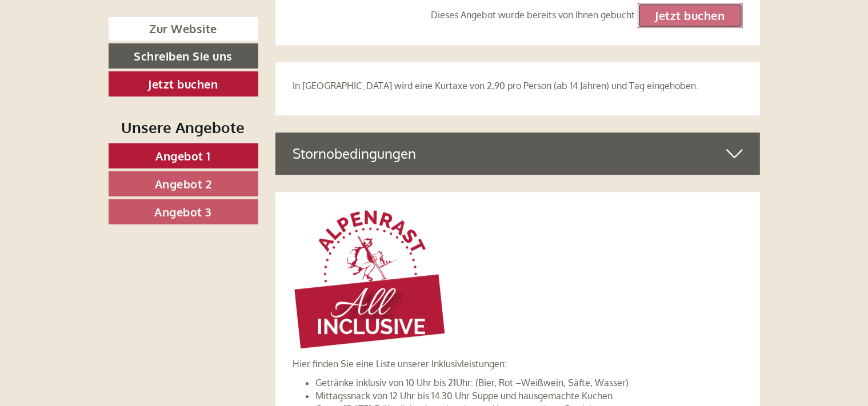 This screenshot has height=406, width=868. Describe the element at coordinates (184, 127) in the screenshot. I see `div: Unsere Angebote` at that location.